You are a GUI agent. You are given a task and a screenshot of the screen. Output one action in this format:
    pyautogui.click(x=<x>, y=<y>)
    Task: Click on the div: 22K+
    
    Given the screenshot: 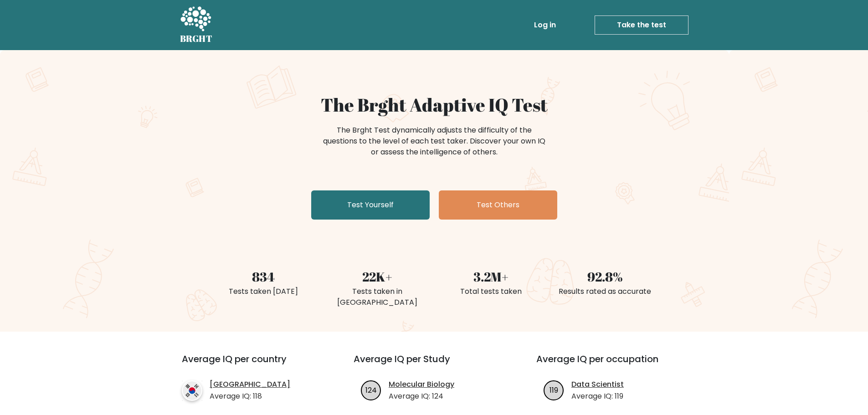 What is the action you would take?
    pyautogui.click(x=377, y=277)
    